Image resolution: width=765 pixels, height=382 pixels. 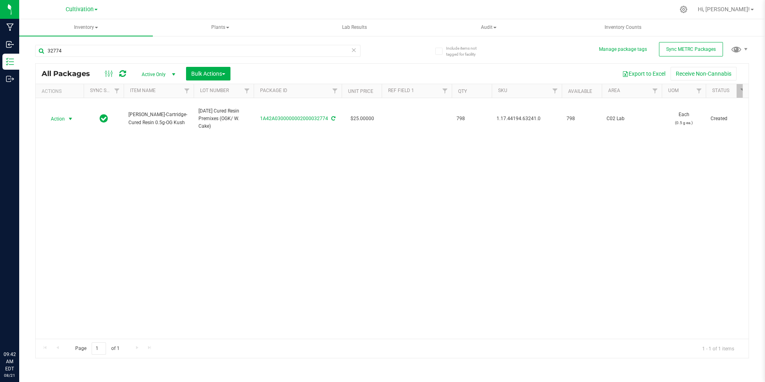 I want to click on span: Include items not tagged for facility, so click(x=466, y=51).